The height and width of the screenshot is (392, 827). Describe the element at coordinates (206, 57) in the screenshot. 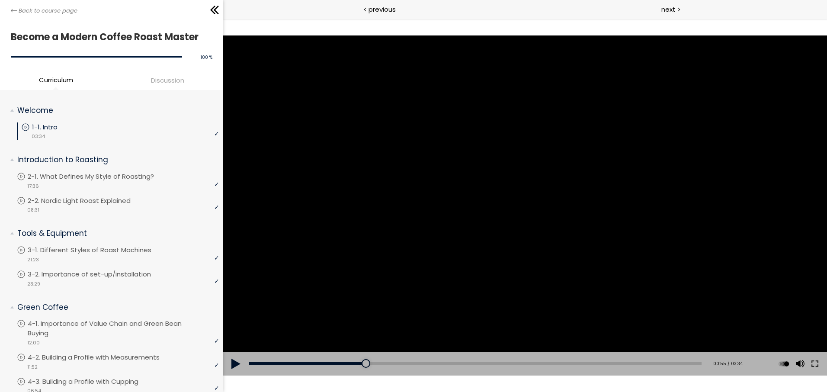

I see `span: 100 %` at that location.